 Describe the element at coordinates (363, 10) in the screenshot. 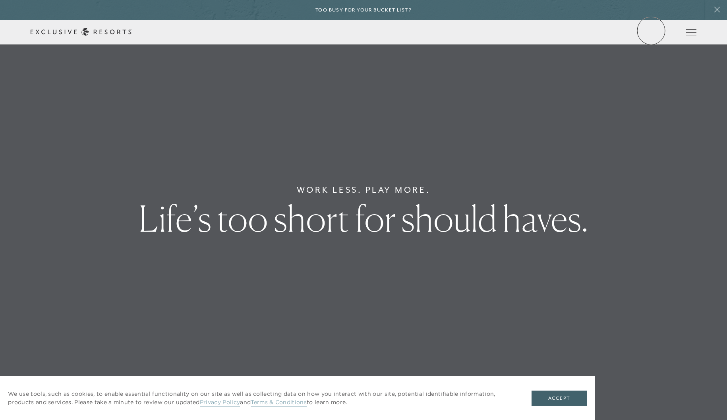

I see `h6: Too busy for your bucket list?` at that location.